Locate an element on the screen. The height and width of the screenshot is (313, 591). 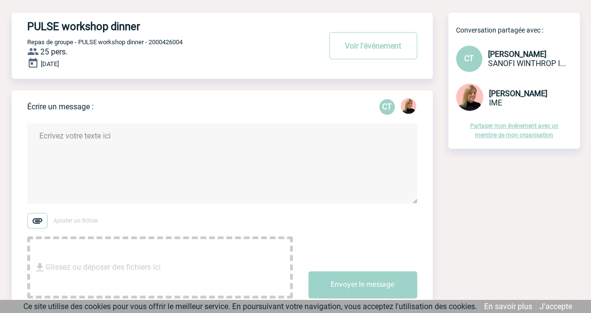
div: Christelle TESSIER is located at coordinates (387, 107).